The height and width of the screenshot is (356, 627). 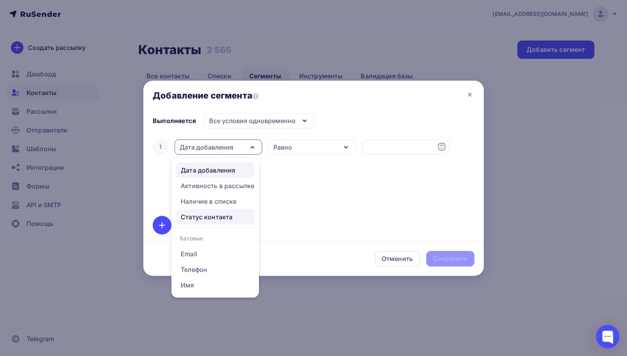 I want to click on div: Равно, so click(x=283, y=147).